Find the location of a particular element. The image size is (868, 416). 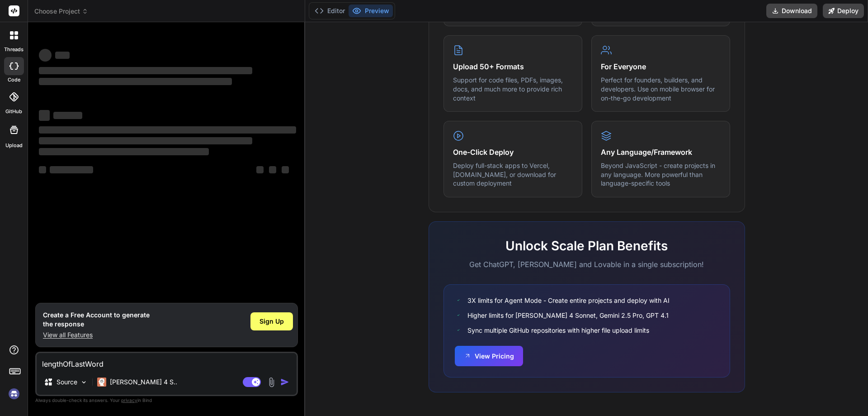

img: attachment is located at coordinates (271, 382).